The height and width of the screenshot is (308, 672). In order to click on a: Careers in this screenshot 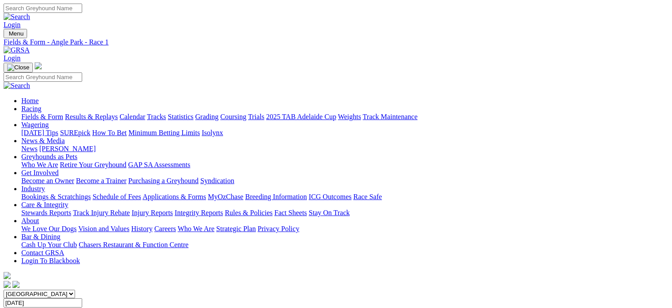, I will do `click(165, 228)`.